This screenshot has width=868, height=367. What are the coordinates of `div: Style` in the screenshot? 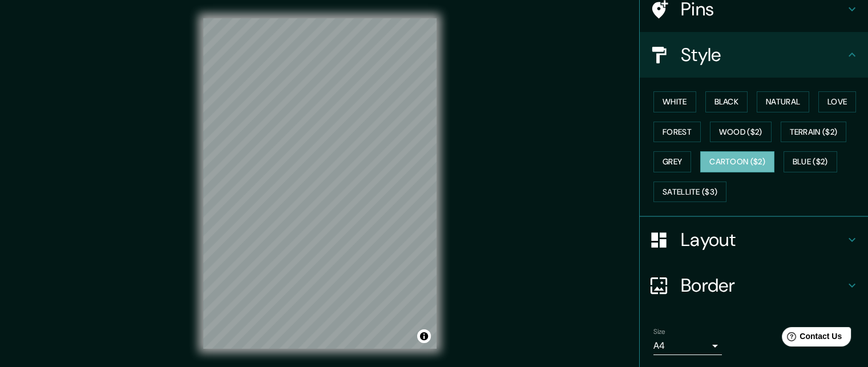 It's located at (754, 55).